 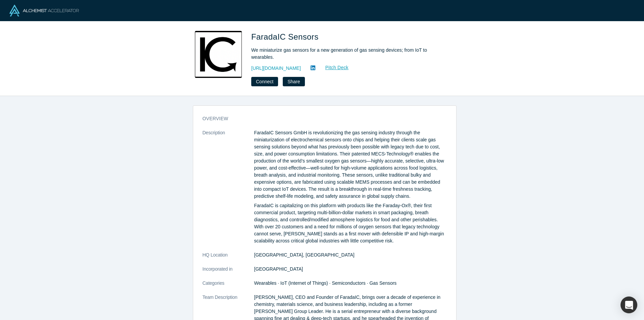 I want to click on p: FaradaIC Sensors GmbH is revolutionizing the gas sensing industry through the miniaturization of ..., so click(x=351, y=164).